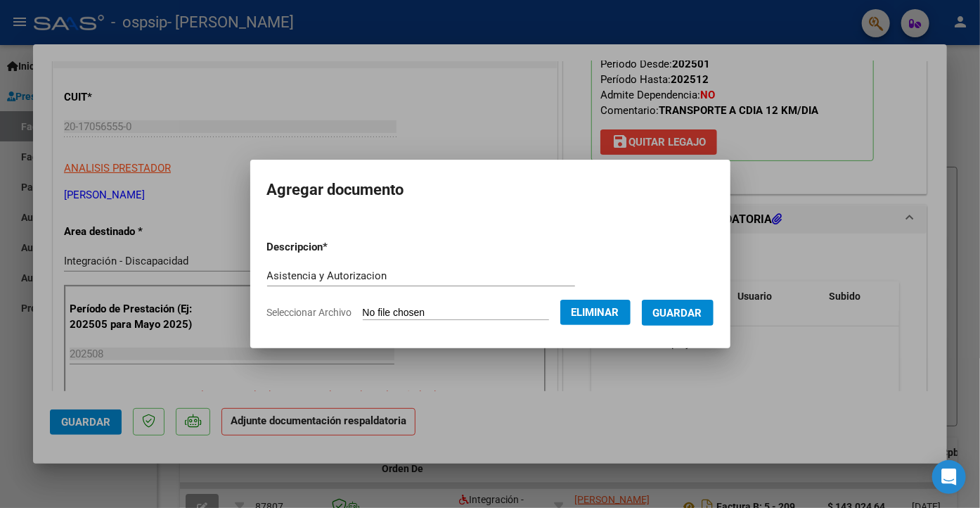 Image resolution: width=980 pixels, height=508 pixels. What do you see at coordinates (596, 312) in the screenshot?
I see `span: Eliminar` at bounding box center [596, 312].